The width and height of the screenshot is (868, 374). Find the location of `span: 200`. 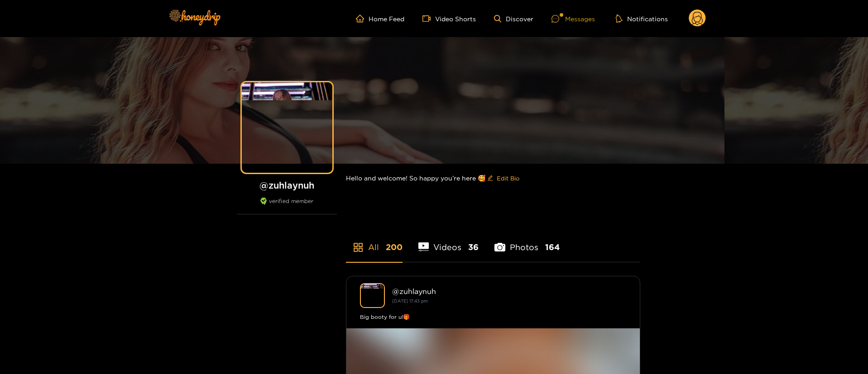

span: 200 is located at coordinates (394, 247).